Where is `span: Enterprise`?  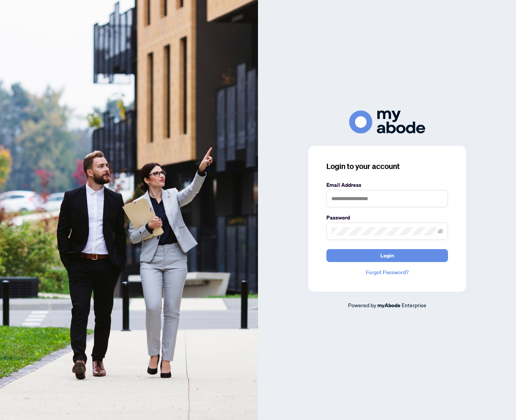 span: Enterprise is located at coordinates (413, 305).